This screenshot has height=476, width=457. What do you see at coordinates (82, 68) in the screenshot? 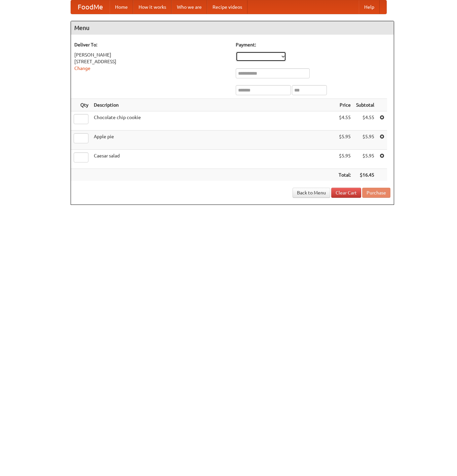
I see `a: Change` at bounding box center [82, 68].